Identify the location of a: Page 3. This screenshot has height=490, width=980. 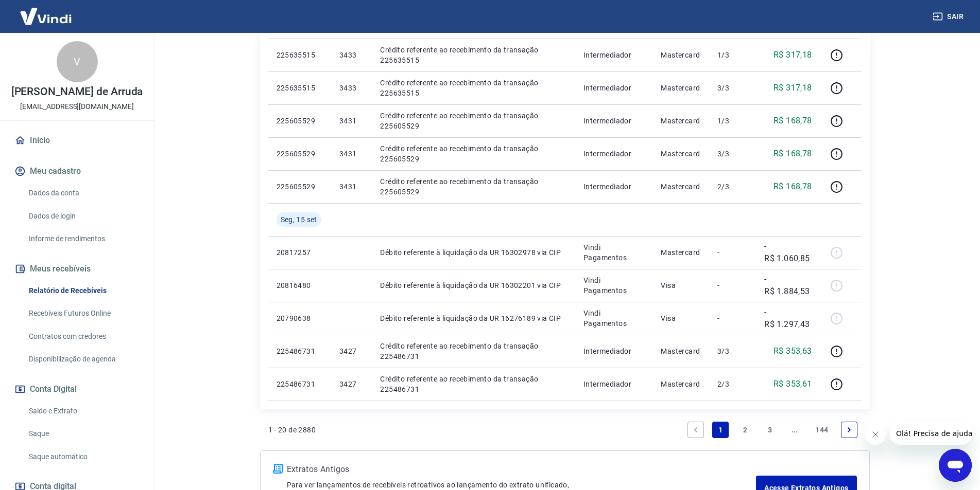
(770, 430).